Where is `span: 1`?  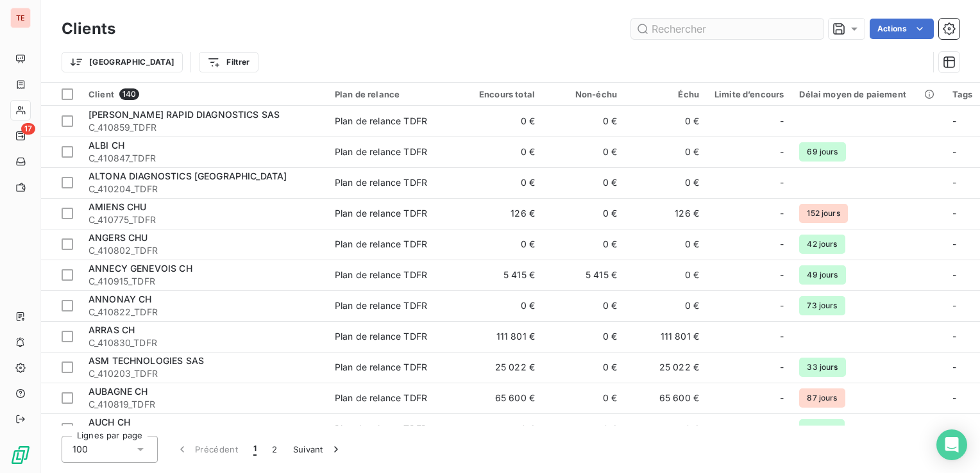
span: 1 is located at coordinates (255, 449).